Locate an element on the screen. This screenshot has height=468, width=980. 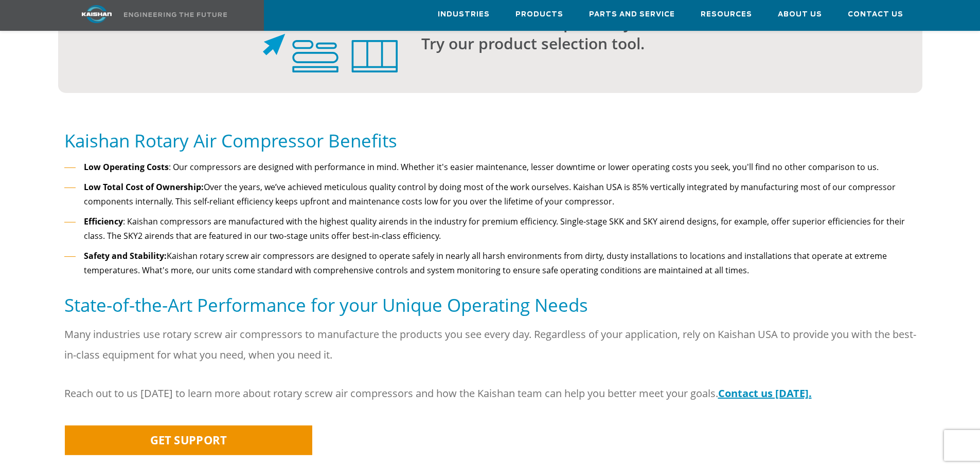
span: Industries is located at coordinates (463, 15).